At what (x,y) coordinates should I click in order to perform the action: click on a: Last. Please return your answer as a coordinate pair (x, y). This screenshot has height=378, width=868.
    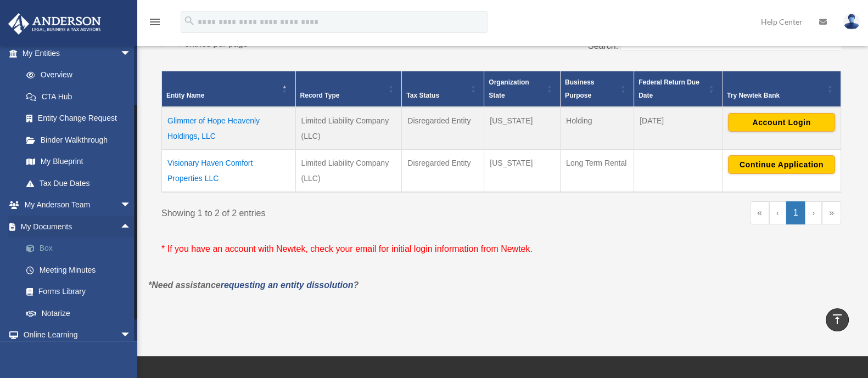
    Looking at the image, I should click on (831, 213).